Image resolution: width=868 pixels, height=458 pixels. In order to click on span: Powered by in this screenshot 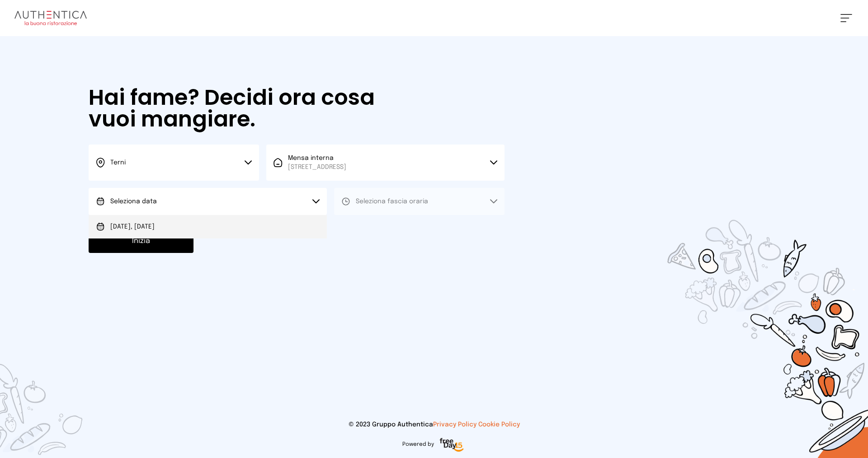, I will do `click(418, 445)`.